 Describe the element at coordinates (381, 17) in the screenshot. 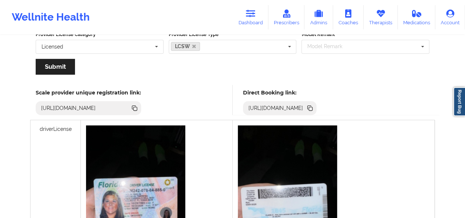

I see `a: Therapists` at that location.